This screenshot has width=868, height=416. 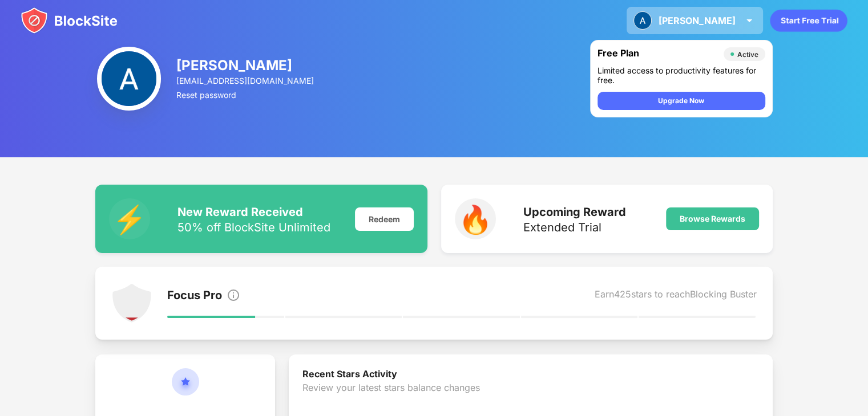 What do you see at coordinates (675, 297) in the screenshot?
I see `div: Earn 425 stars to reach Blocking Buster` at bounding box center [675, 297].